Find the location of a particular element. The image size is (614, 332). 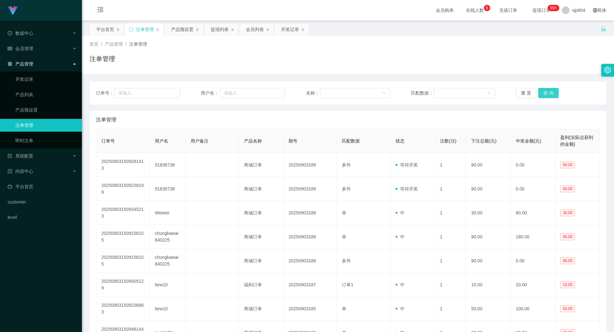

div: 会员列表 is located at coordinates (255, 29).